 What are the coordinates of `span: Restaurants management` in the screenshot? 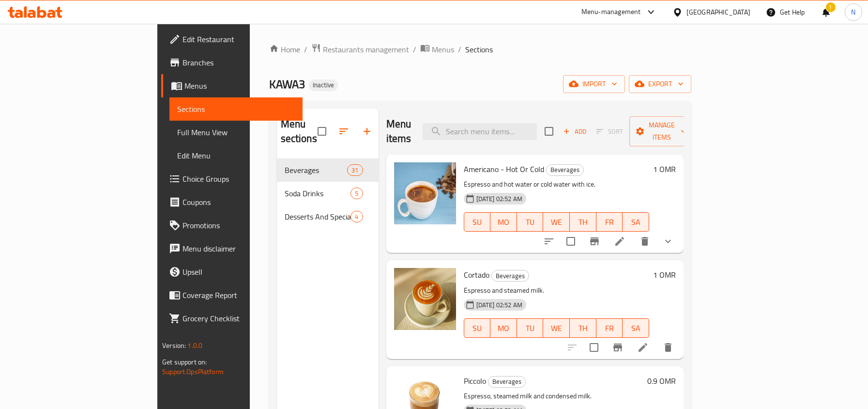 It's located at (366, 49).